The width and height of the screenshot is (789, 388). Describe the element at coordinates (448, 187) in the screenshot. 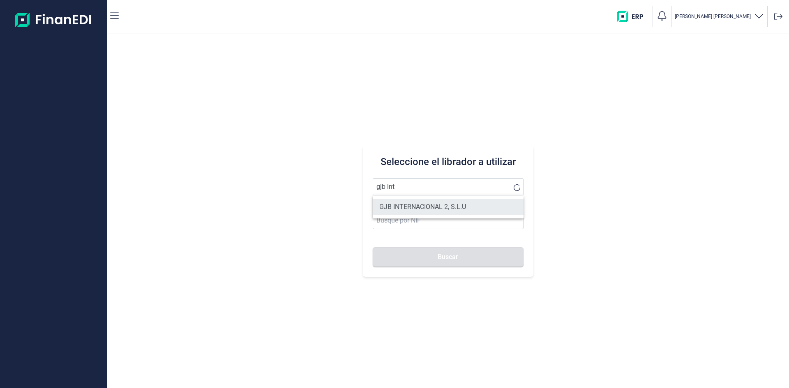

I see `input: Seleccione la razón social` at that location.